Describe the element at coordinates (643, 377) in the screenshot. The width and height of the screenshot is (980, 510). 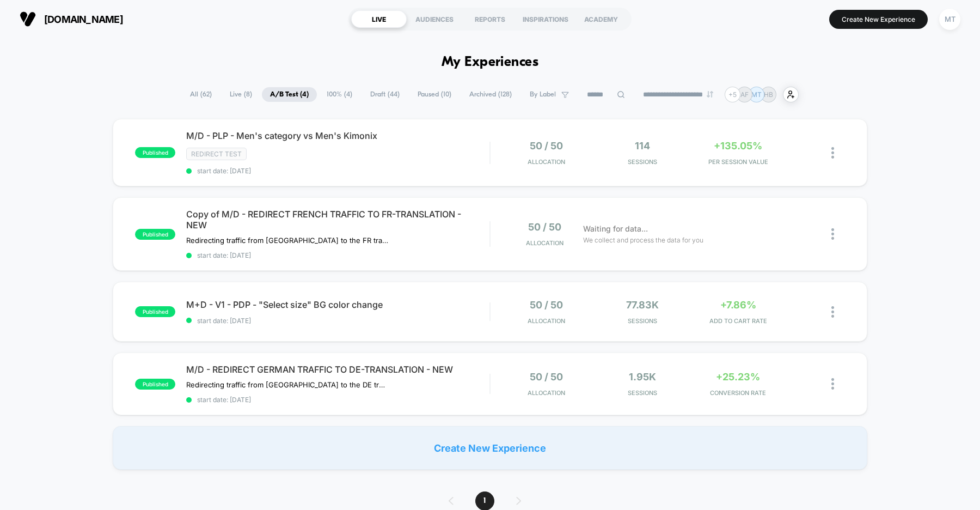
I see `span: 1.95k` at that location.